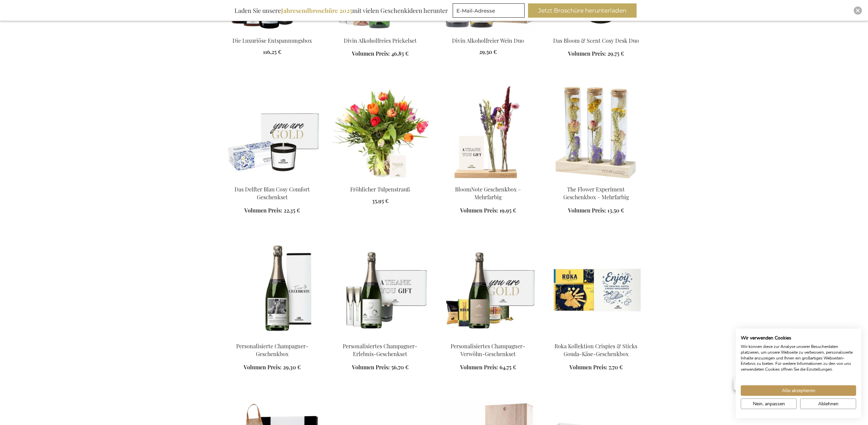 The width and height of the screenshot is (868, 425). What do you see at coordinates (272, 210) in the screenshot?
I see `a: Volumen Preis: 22,35 €` at bounding box center [272, 210].